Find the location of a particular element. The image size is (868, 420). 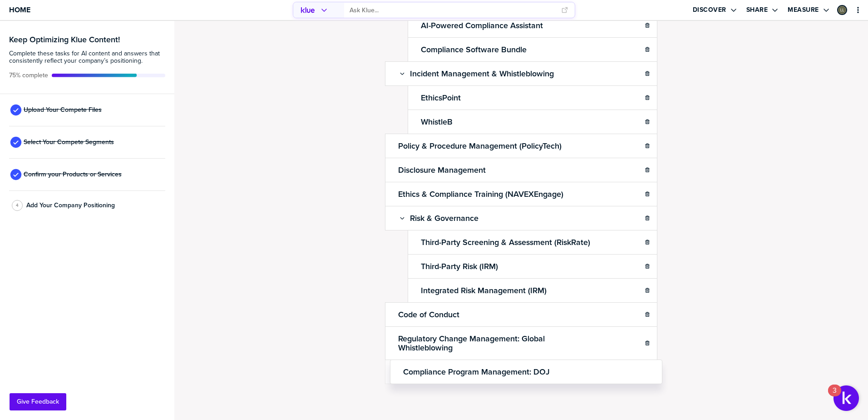

label: Measure is located at coordinates (804, 10).